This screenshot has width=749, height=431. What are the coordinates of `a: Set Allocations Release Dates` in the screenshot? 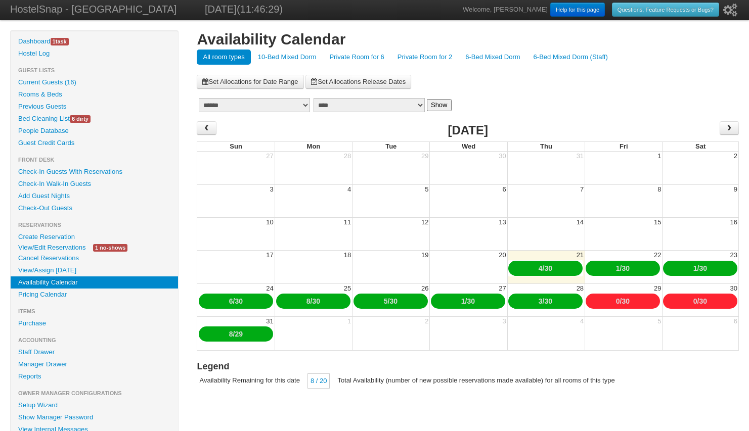 It's located at (358, 82).